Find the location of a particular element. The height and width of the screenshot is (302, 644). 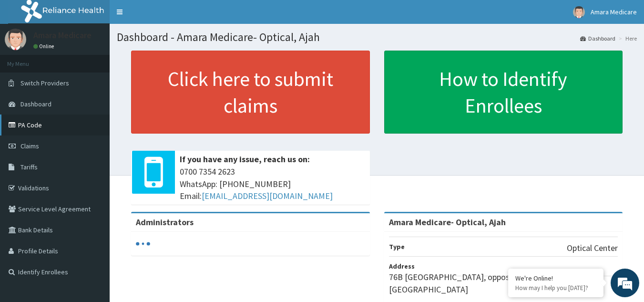

svg: audio-loading is located at coordinates (143, 244).